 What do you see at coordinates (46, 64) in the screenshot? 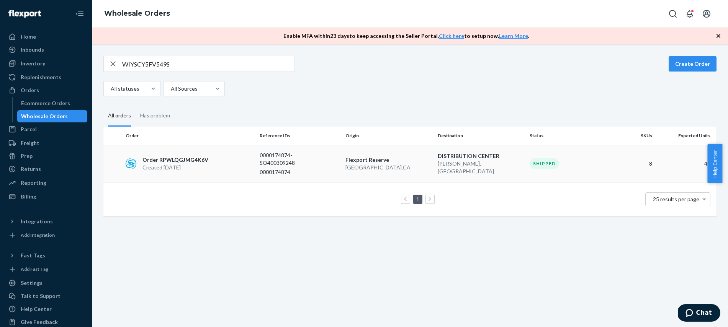
I see `a: Inventory` at bounding box center [46, 64].